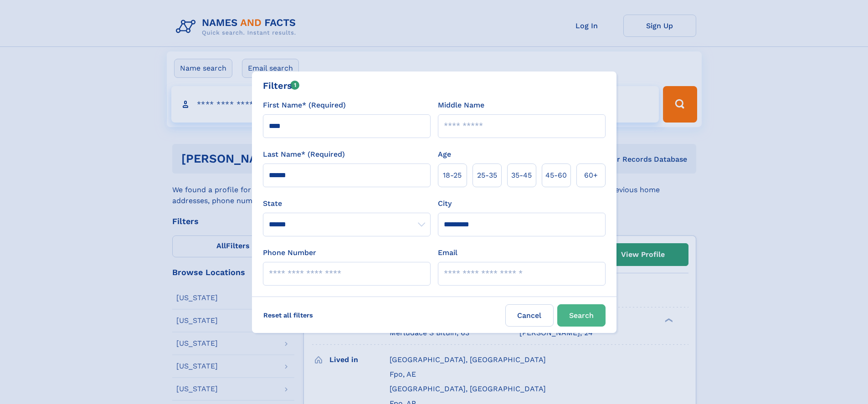  Describe the element at coordinates (444, 154) in the screenshot. I see `label: Age` at that location.